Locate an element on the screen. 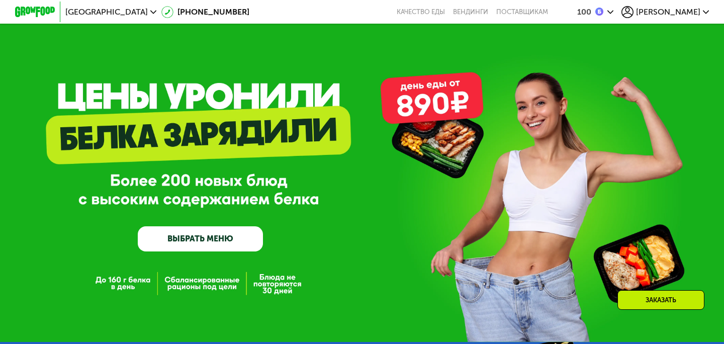  div: поставщикам is located at coordinates (522, 12).